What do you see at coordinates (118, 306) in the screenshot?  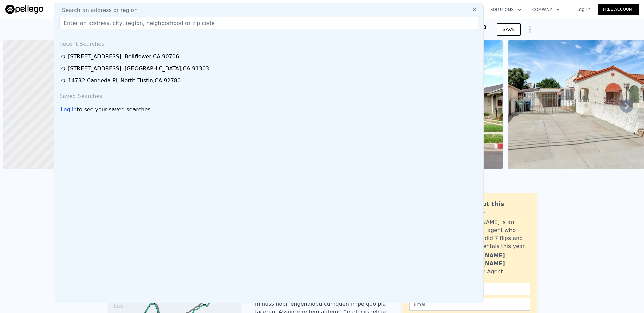 I see `tspan: $380` at bounding box center [118, 306].